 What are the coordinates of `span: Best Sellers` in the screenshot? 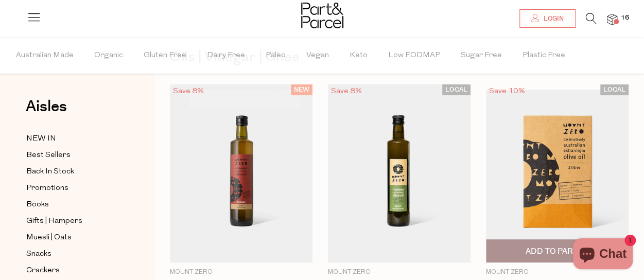 It's located at (48, 155).